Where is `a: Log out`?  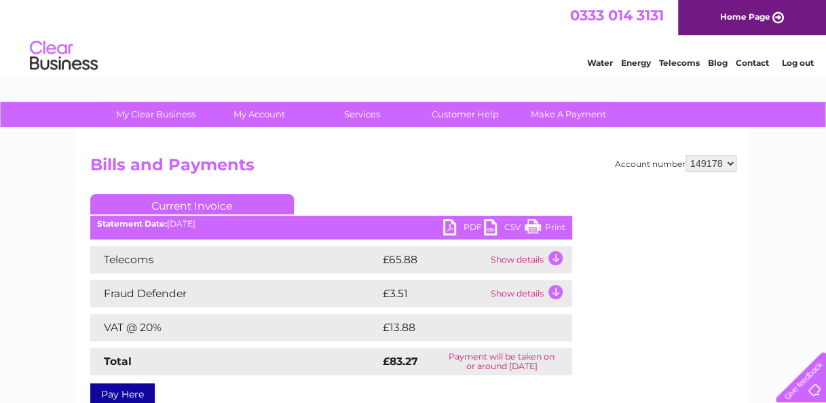
a: Log out is located at coordinates (797, 62).